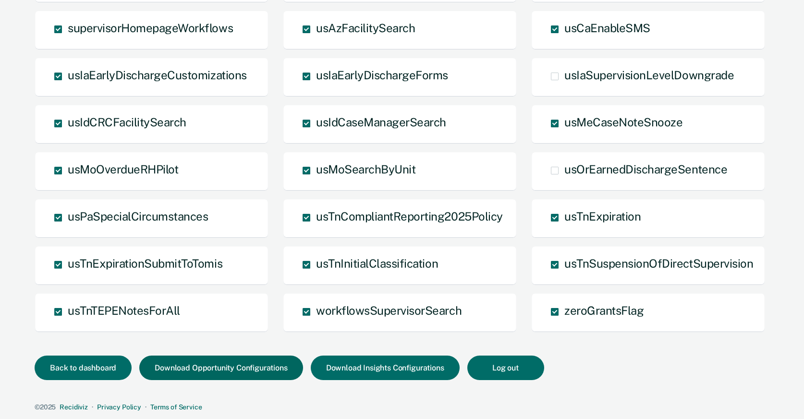 The height and width of the screenshot is (419, 804). I want to click on span: usTnCompliantReporting2025Policy, so click(409, 216).